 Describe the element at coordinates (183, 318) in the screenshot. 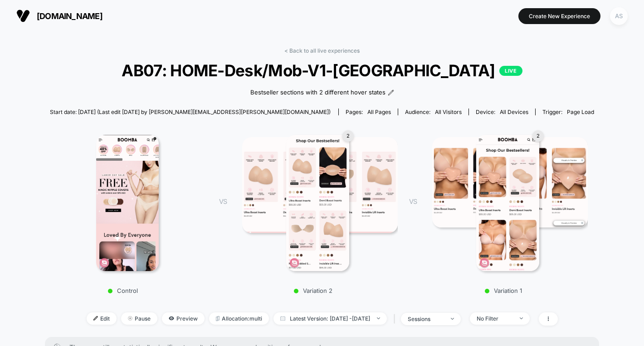

I see `span: Preview` at that location.